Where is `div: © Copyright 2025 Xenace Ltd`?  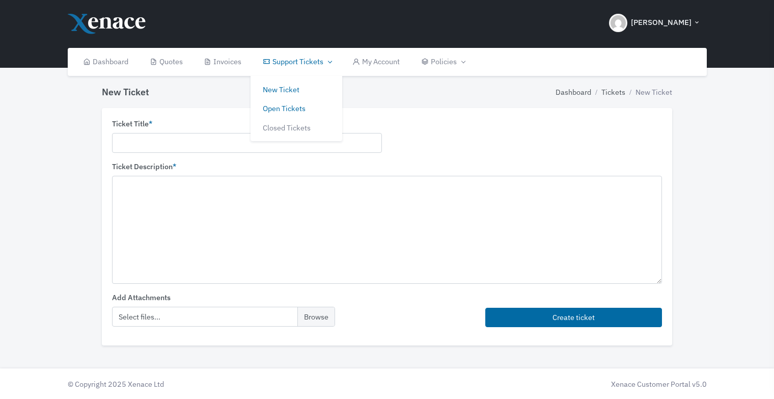 div: © Copyright 2025 Xenace Ltd is located at coordinates (225, 384).